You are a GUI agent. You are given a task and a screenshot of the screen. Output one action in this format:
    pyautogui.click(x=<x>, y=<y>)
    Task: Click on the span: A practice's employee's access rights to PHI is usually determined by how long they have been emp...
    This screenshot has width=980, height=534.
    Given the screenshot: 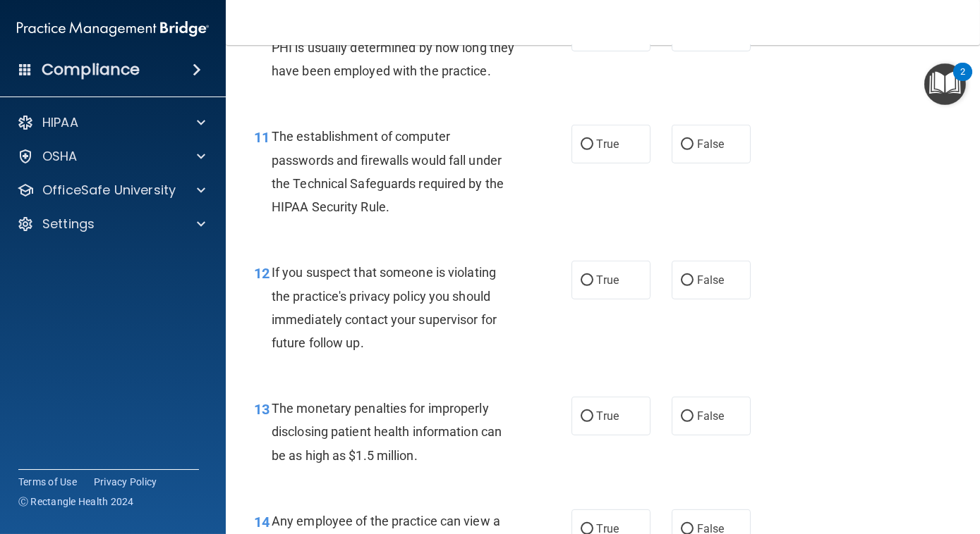 What is the action you would take?
    pyautogui.click(x=393, y=47)
    